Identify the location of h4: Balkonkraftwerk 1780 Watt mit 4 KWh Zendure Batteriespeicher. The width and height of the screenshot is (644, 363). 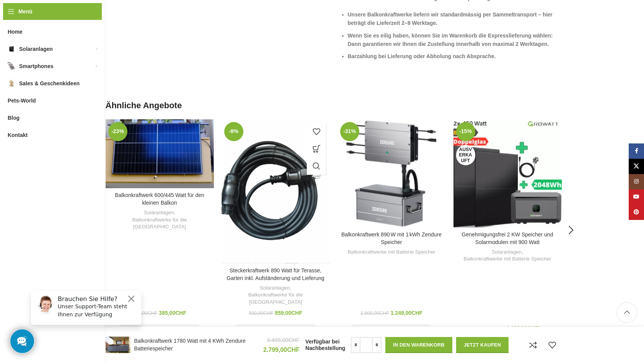
(196, 345).